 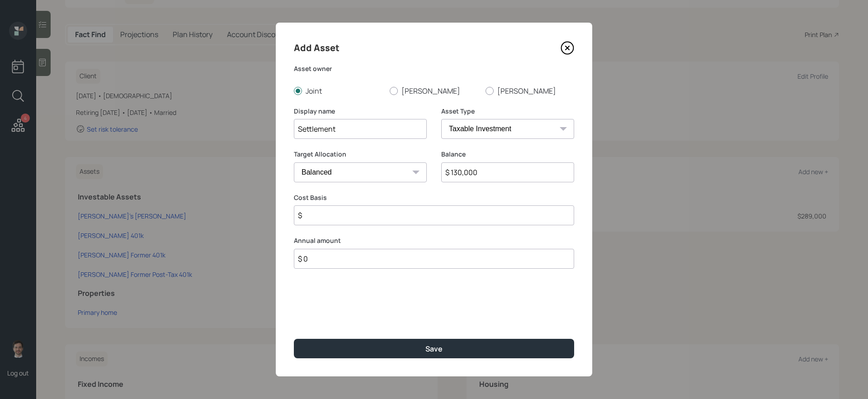 What do you see at coordinates (360, 111) in the screenshot?
I see `label: Display name` at bounding box center [360, 111].